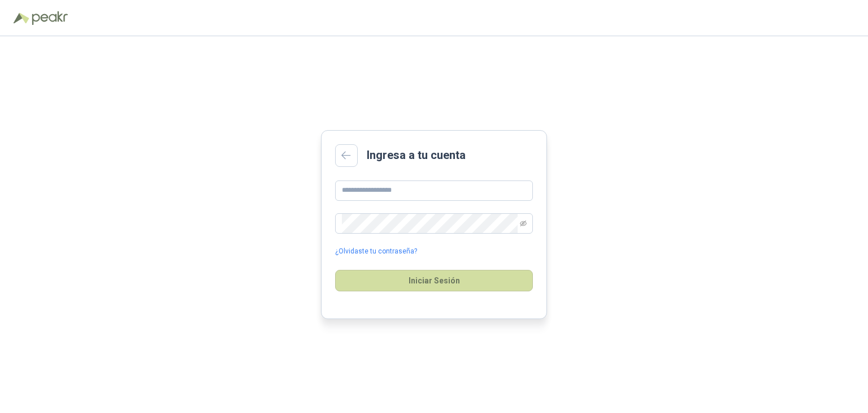  Describe the element at coordinates (376, 251) in the screenshot. I see `a: ¿Olvidaste tu contraseña?` at that location.